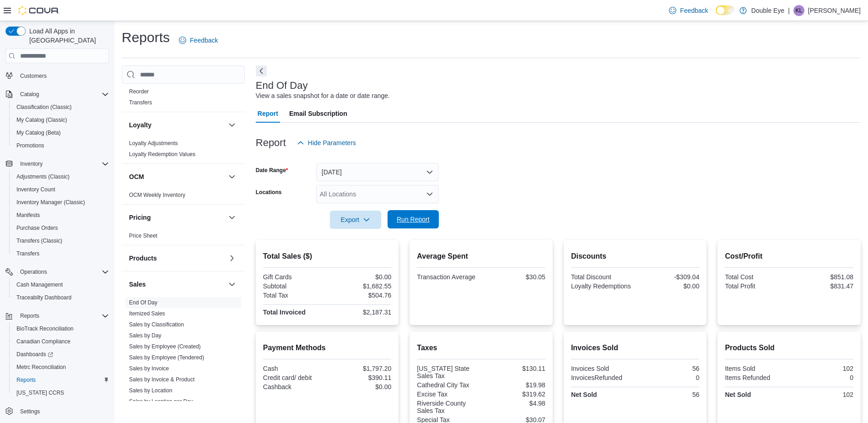 The width and height of the screenshot is (868, 423). Describe the element at coordinates (61, 120) in the screenshot. I see `button: My Catalog (Classic)` at that location.